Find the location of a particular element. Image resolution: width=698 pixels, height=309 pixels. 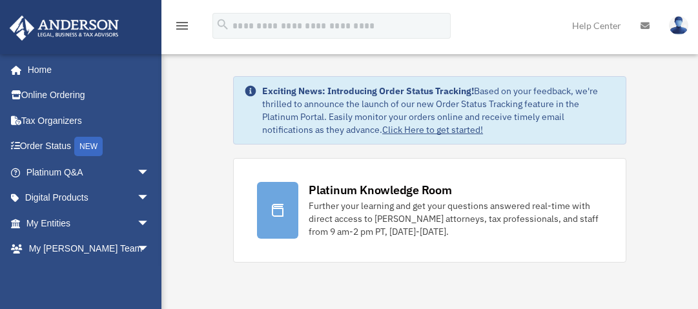

a: My Documentsarrow_drop_down is located at coordinates (89, 274).